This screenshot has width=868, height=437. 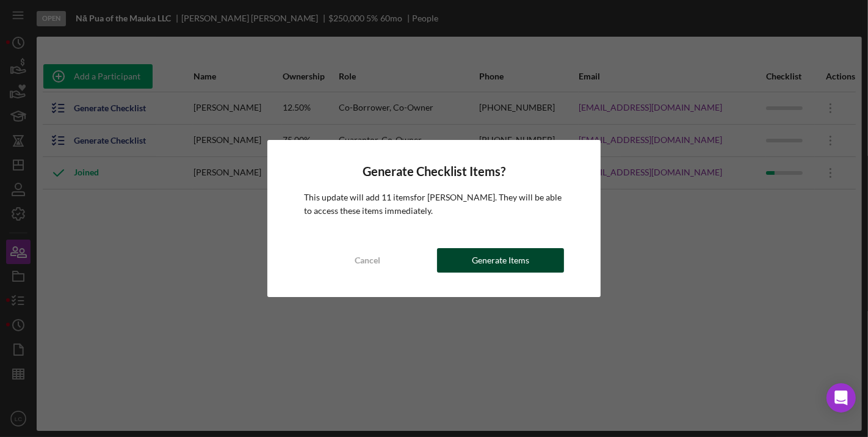 I want to click on button: Cancel, so click(x=368, y=260).